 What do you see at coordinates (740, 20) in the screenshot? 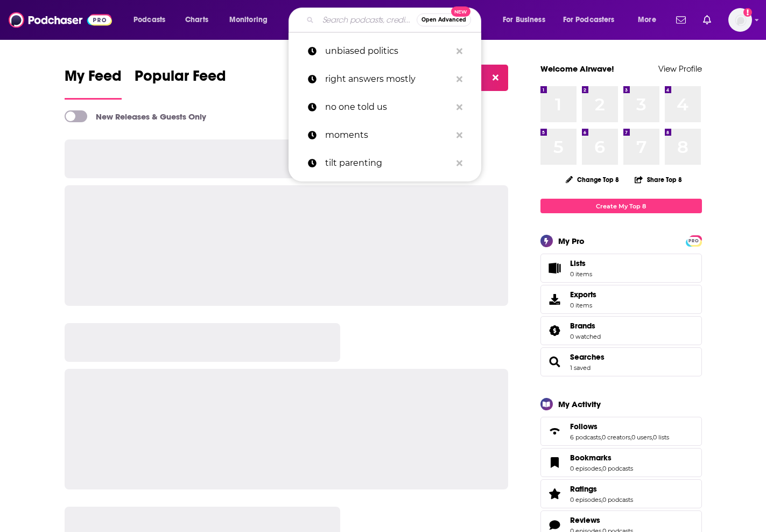
I see `button: Show profile menu` at bounding box center [740, 20].